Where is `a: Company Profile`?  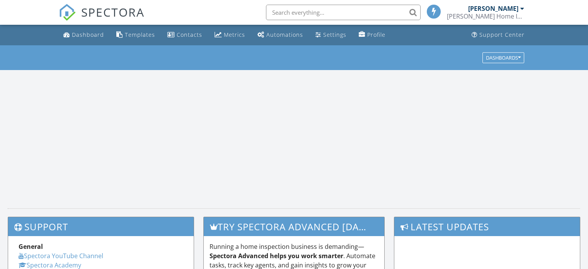 a: Company Profile is located at coordinates (372, 35).